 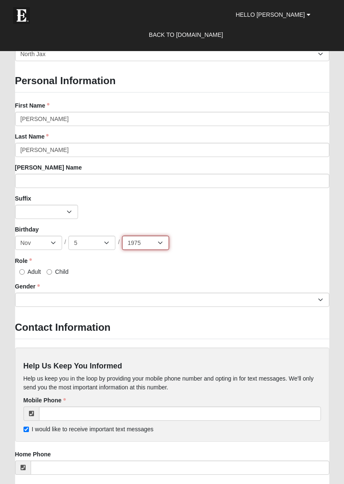 I want to click on label: Birthday, so click(x=27, y=230).